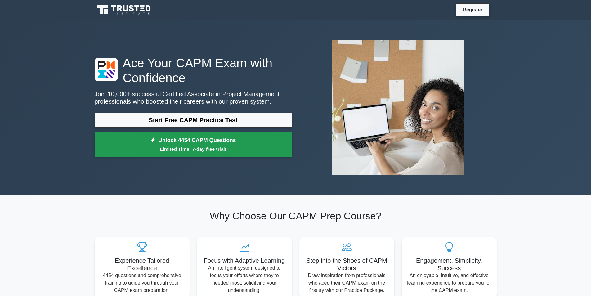 Image resolution: width=591 pixels, height=296 pixels. What do you see at coordinates (193, 145) in the screenshot?
I see `a: Unlock 4454 CAPM QuestionsLimited Time: 7-day free trial!` at bounding box center [193, 145].